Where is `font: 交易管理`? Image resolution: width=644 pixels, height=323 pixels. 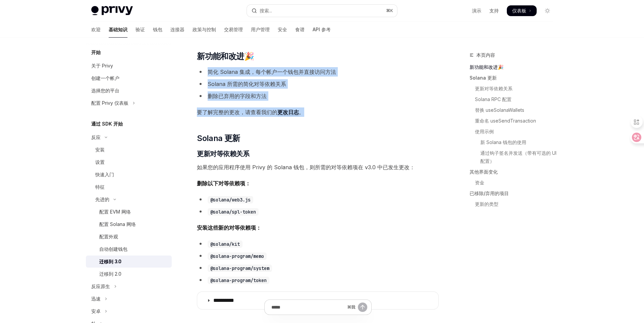
font: 交易管理 is located at coordinates (234, 29).